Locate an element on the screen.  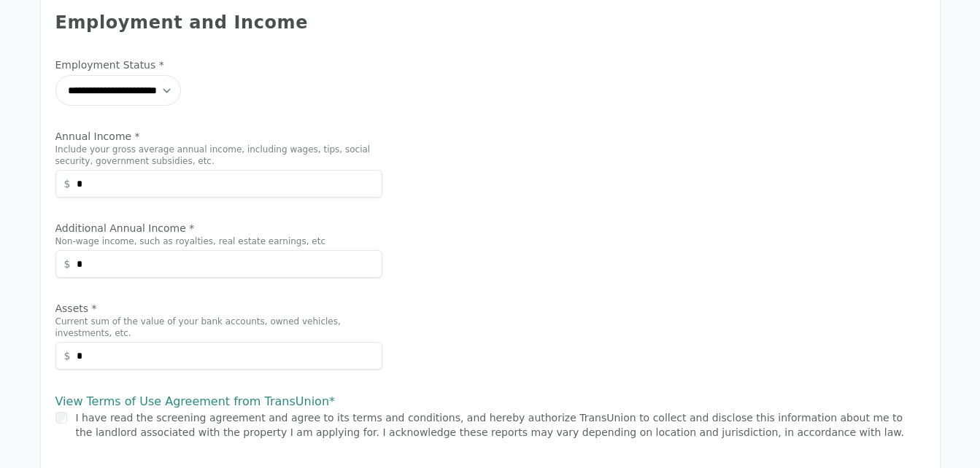
label: Annual Income * is located at coordinates (219, 137).